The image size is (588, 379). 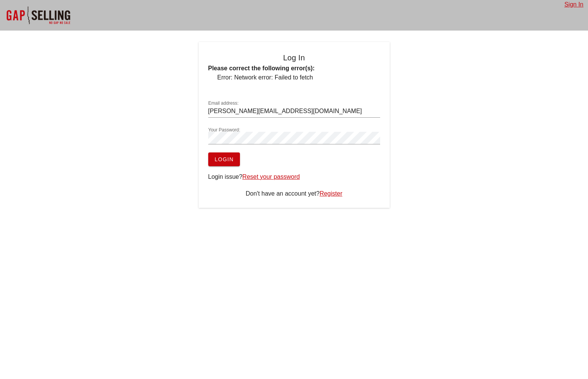 What do you see at coordinates (224, 159) in the screenshot?
I see `span: Login` at bounding box center [224, 159].